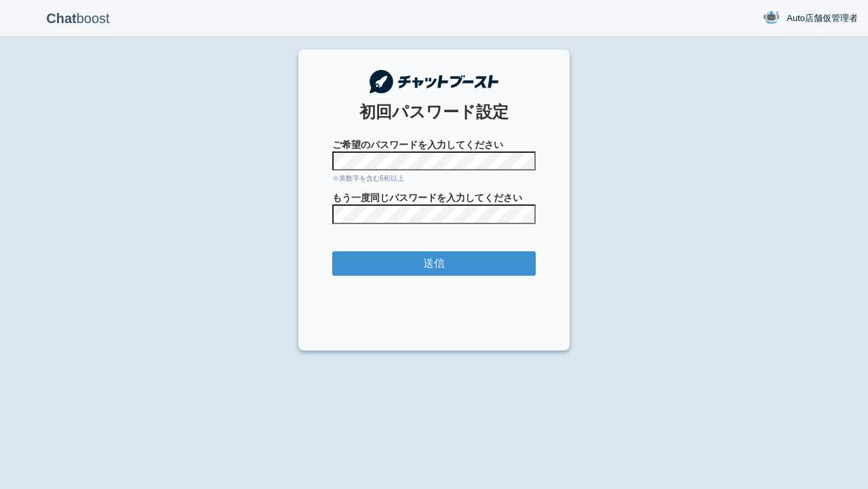 The image size is (868, 489). Describe the element at coordinates (61, 19) in the screenshot. I see `b: Chat` at that location.